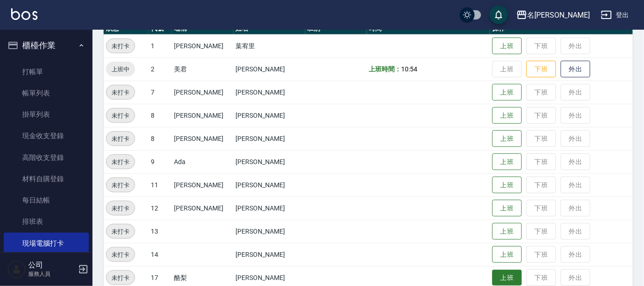  What do you see at coordinates (46, 221) in the screenshot?
I see `a: 排班表` at bounding box center [46, 221].